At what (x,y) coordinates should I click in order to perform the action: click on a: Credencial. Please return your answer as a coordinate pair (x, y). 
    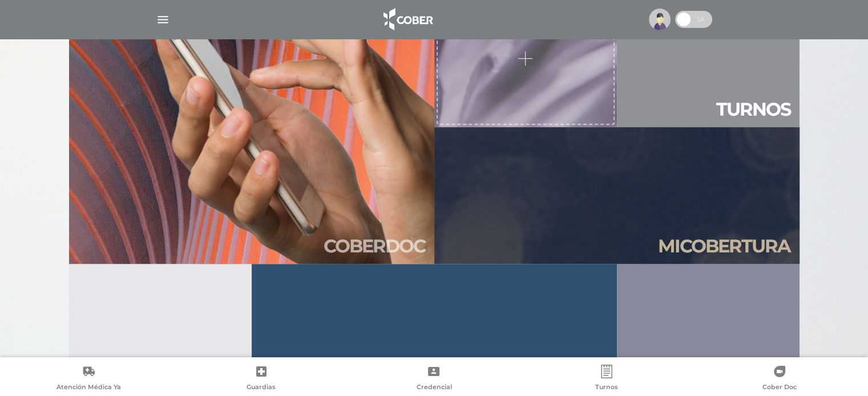
    Looking at the image, I should click on (434, 379).